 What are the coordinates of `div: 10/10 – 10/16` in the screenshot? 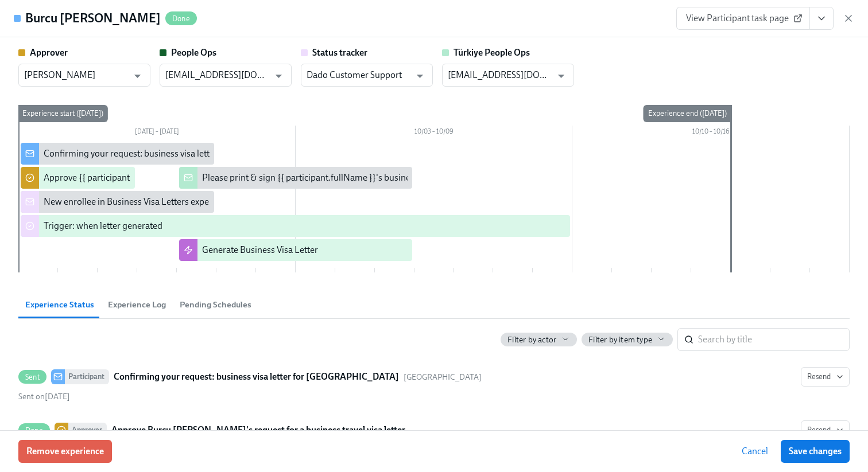 It's located at (711, 133).